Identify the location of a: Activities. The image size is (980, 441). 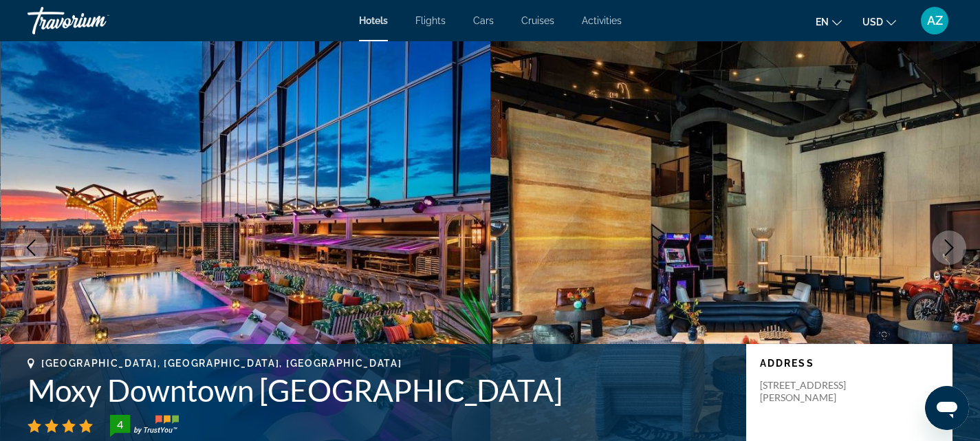
(602, 21).